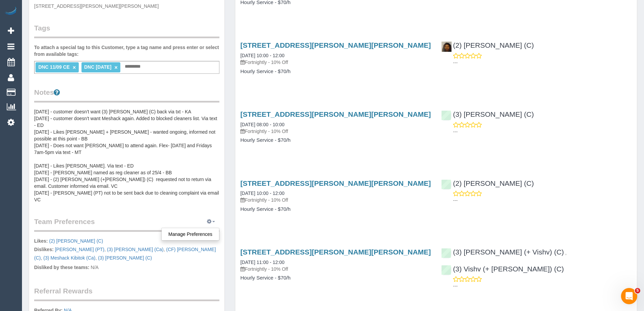  I want to click on img: Automaid Logo, so click(11, 12).